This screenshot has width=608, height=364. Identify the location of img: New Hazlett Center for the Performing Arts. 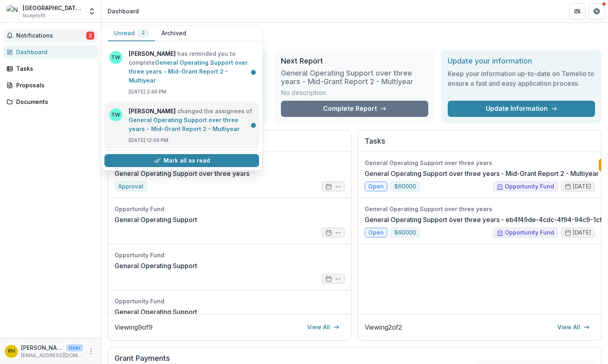
(13, 11).